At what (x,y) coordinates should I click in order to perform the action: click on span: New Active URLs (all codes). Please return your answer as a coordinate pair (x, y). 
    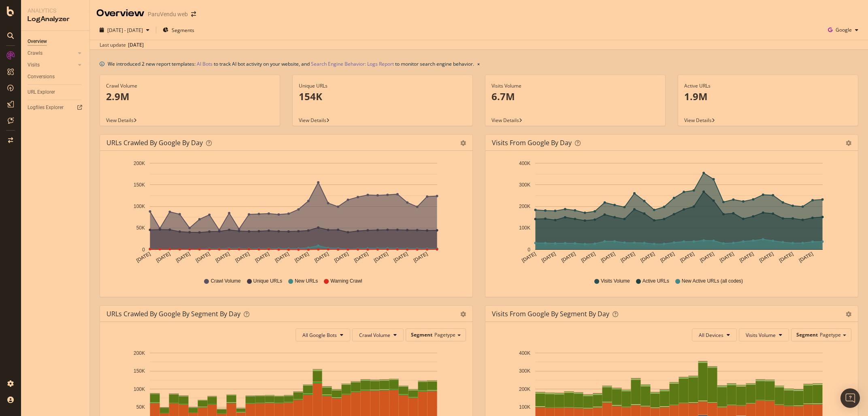
    Looking at the image, I should click on (712, 281).